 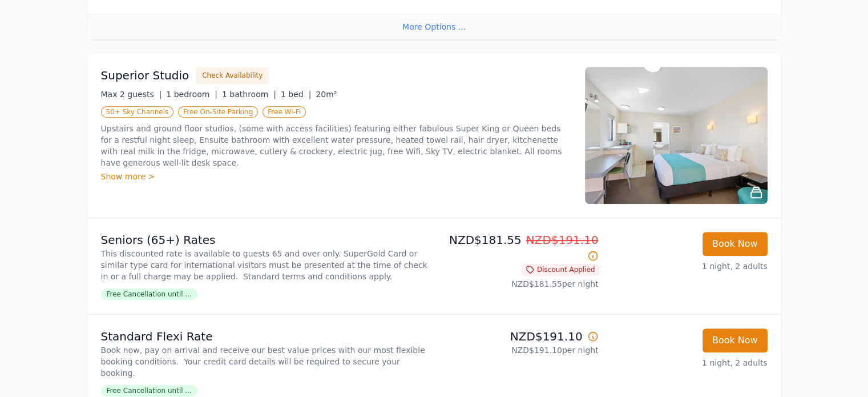 What do you see at coordinates (518, 248) in the screenshot?
I see `p: NZD$181.55` at bounding box center [518, 248].